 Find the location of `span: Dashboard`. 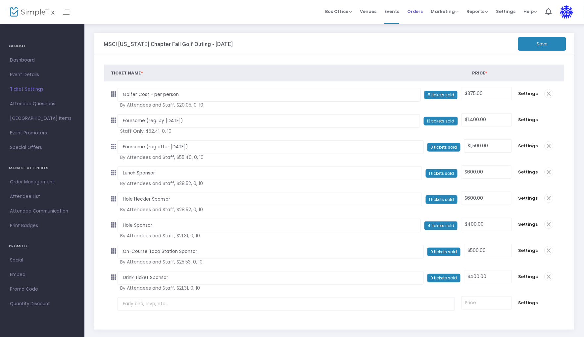

span: Dashboard is located at coordinates (42, 60).